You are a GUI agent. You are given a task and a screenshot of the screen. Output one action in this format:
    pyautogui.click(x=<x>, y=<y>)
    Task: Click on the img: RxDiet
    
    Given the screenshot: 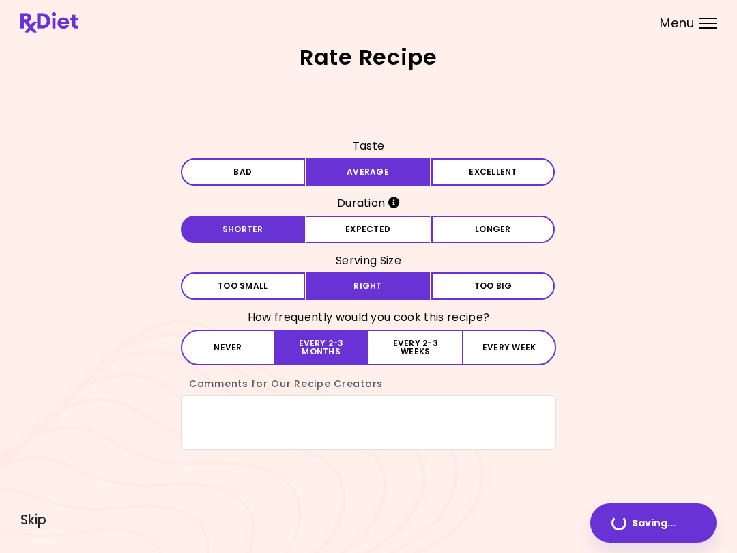 What is the action you would take?
    pyautogui.click(x=49, y=23)
    